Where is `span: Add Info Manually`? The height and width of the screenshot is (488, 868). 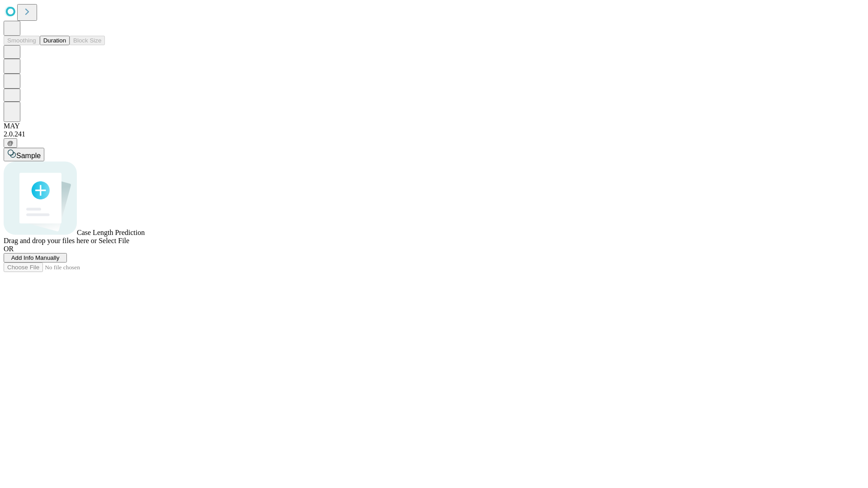 span: Add Info Manually is located at coordinates (35, 257).